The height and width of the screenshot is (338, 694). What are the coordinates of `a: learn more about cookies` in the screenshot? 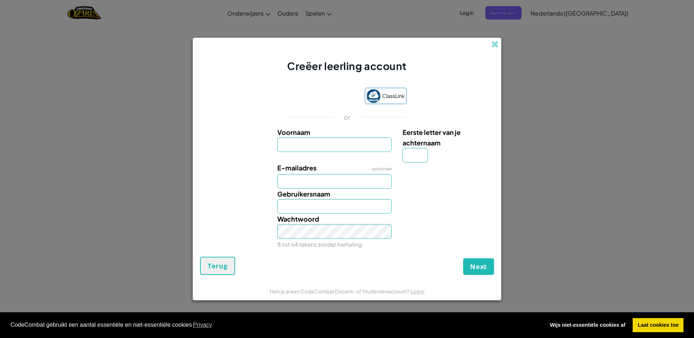 It's located at (202, 325).